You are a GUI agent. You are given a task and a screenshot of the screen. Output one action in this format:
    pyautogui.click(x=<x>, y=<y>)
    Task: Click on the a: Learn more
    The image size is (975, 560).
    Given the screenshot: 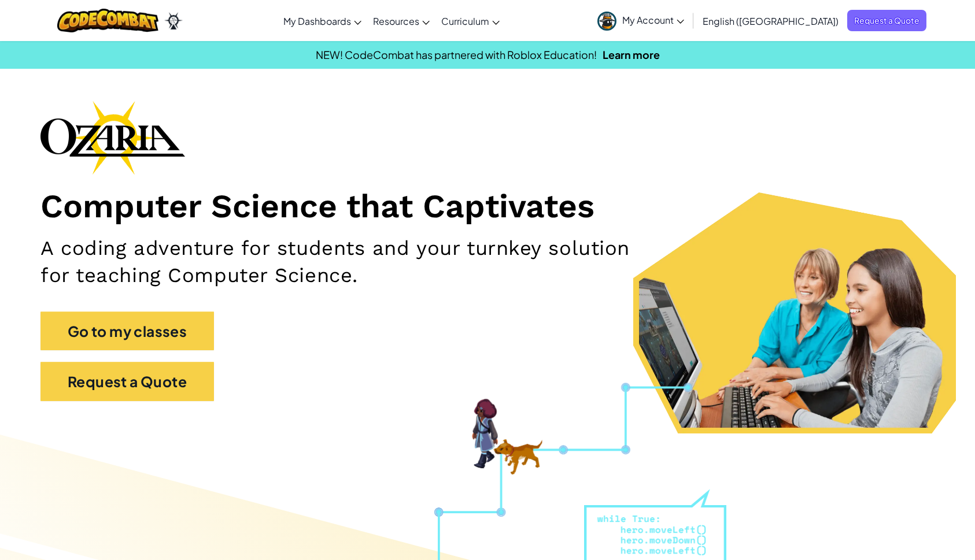 What is the action you would take?
    pyautogui.click(x=631, y=55)
    